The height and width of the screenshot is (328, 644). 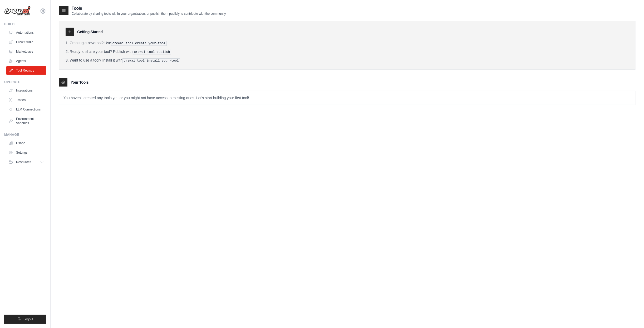 I want to click on pre: crewai tool create your-tool, so click(x=139, y=43).